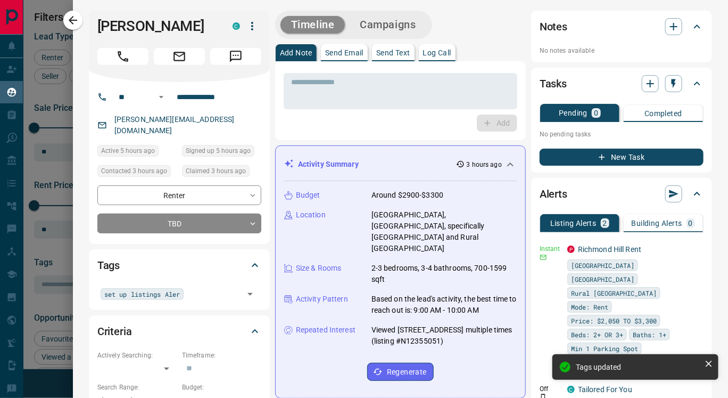  I want to click on p: 3 hours ago, so click(484, 164).